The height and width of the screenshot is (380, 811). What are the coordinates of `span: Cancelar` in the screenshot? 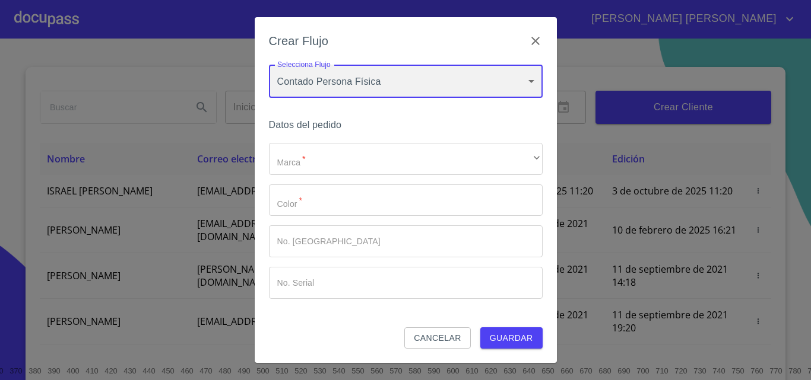 It's located at (437, 338).